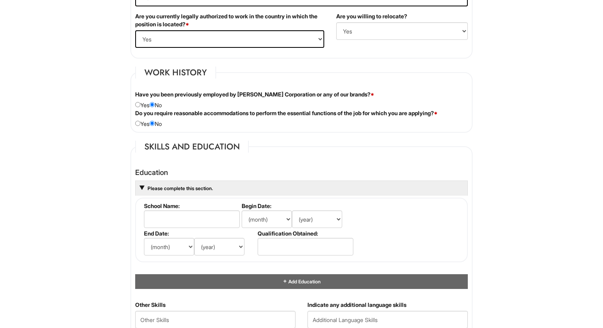 The height and width of the screenshot is (328, 603). I want to click on label: Begin Date:, so click(297, 206).